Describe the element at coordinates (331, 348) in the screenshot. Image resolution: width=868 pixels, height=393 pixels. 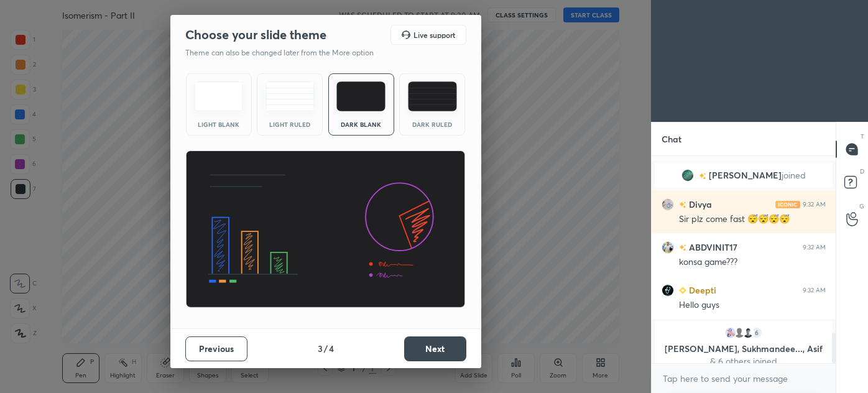
I see `h4: 4` at that location.